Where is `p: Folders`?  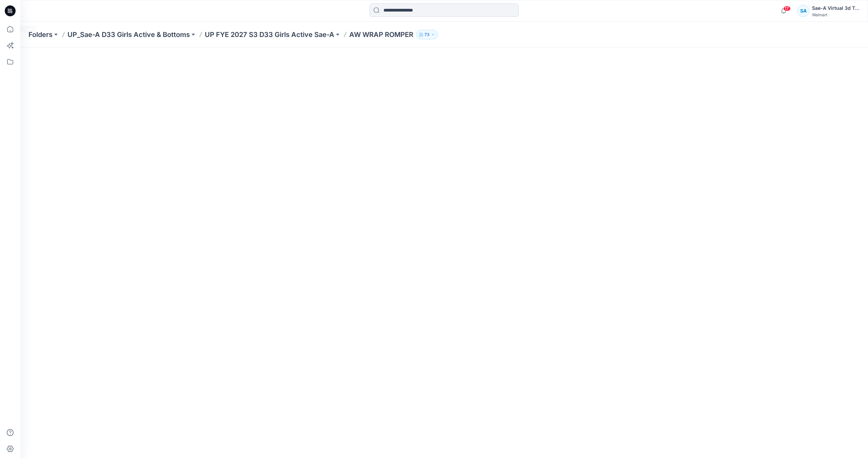 p: Folders is located at coordinates (41, 35).